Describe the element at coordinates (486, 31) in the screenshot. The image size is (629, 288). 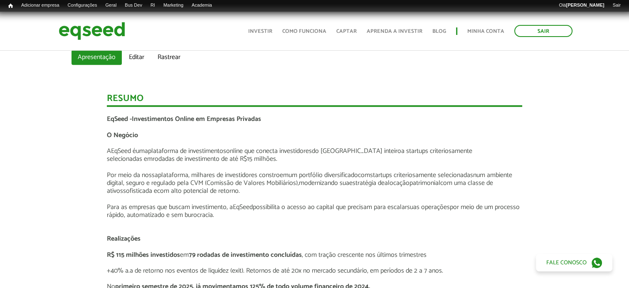
I see `a: Minha conta` at that location.